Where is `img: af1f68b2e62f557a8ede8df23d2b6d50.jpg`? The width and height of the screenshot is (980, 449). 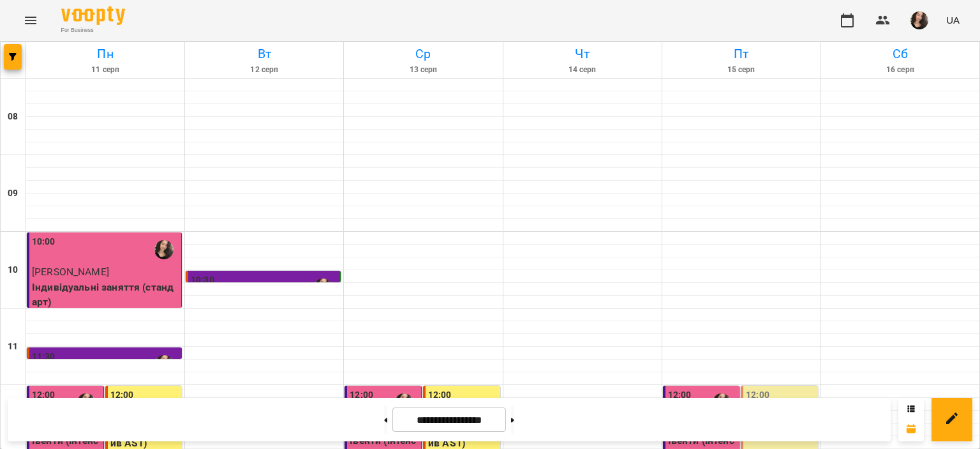
img: af1f68b2e62f557a8ede8df23d2b6d50.jpg is located at coordinates (919, 21).